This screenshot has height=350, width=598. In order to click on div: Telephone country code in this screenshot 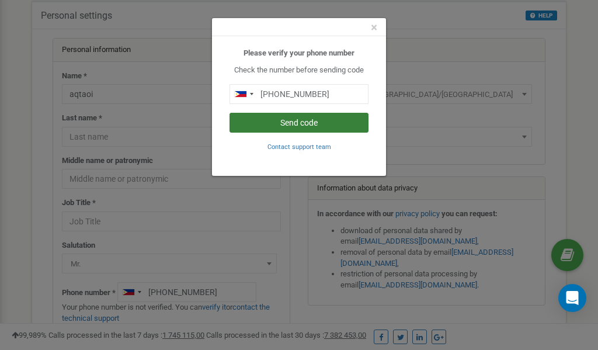, I will do `click(244, 94)`.